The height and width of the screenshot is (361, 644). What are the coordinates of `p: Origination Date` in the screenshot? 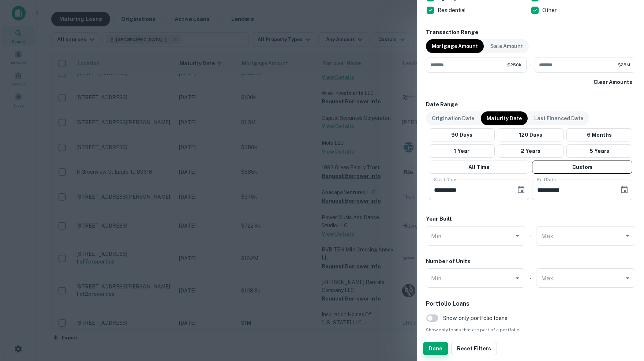 It's located at (453, 118).